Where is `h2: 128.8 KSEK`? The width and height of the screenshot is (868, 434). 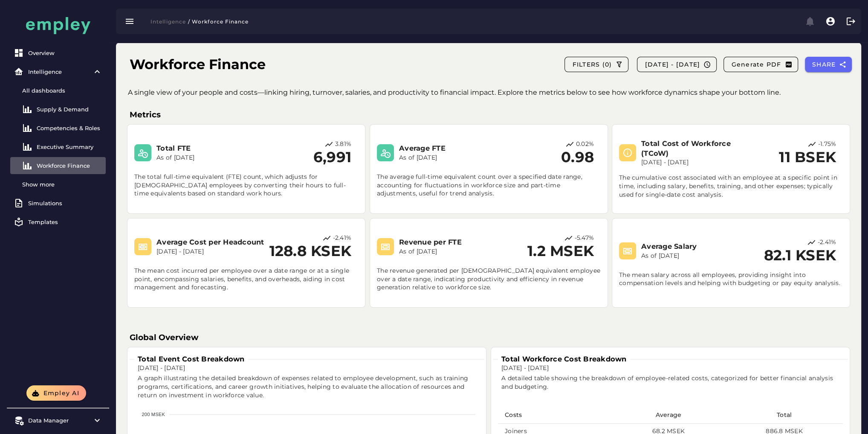
h2: 128.8 KSEK is located at coordinates (310, 251).